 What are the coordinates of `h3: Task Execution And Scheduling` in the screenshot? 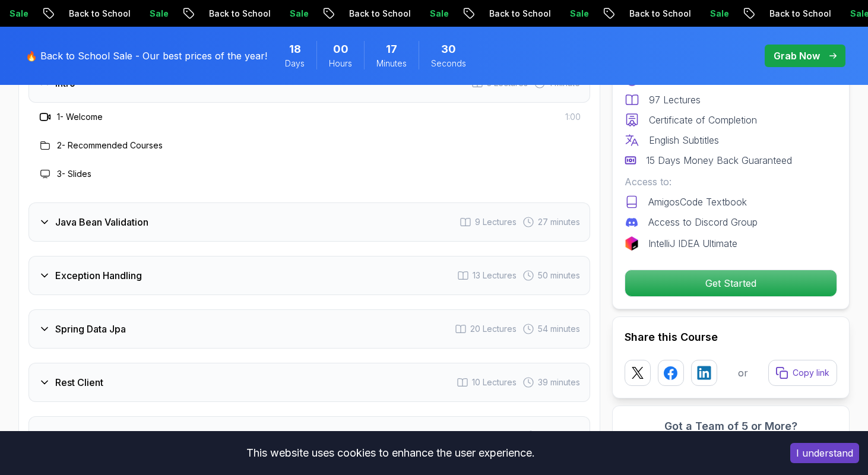 It's located at (126, 436).